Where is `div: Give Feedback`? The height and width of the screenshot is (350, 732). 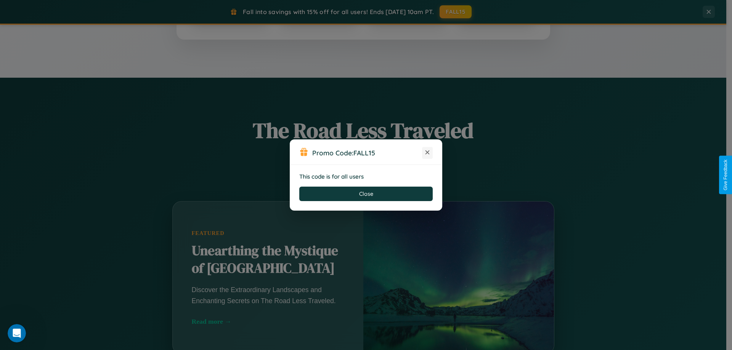
div: Give Feedback is located at coordinates (726, 175).